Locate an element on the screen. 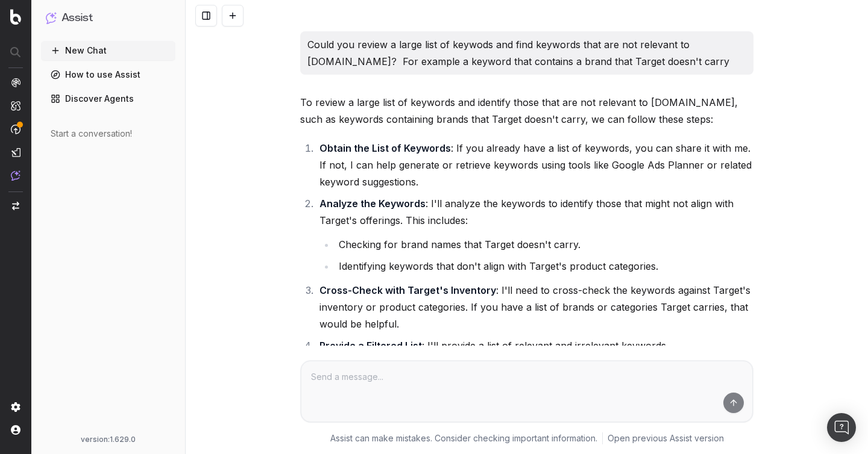 The width and height of the screenshot is (868, 454). li: : I'll analyze the keywords to identify those that might not align with Target's offerings. This ... is located at coordinates (535, 235).